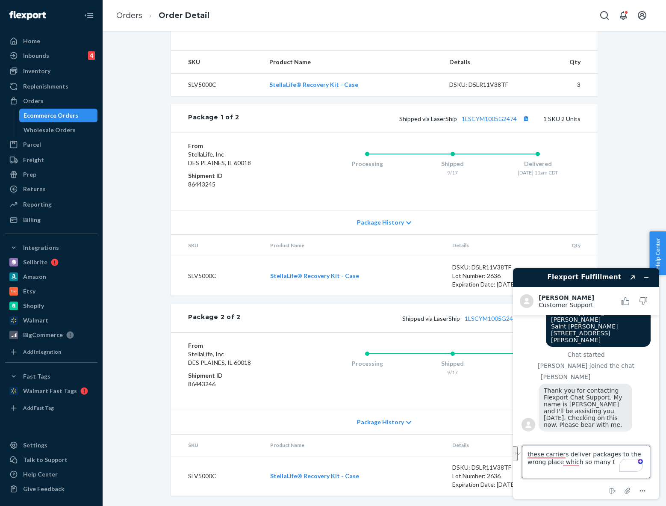 The height and width of the screenshot is (506, 666). Describe the element at coordinates (43, 335) in the screenshot. I see `div: BigCommerce` at that location.